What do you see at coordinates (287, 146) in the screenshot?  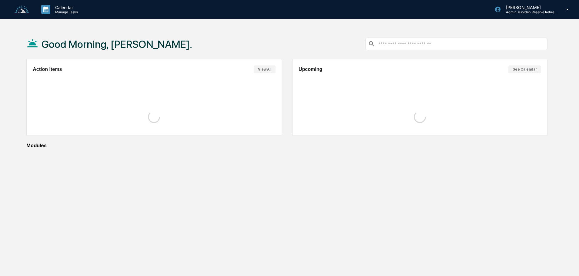 I see `div: Modules` at bounding box center [287, 146].